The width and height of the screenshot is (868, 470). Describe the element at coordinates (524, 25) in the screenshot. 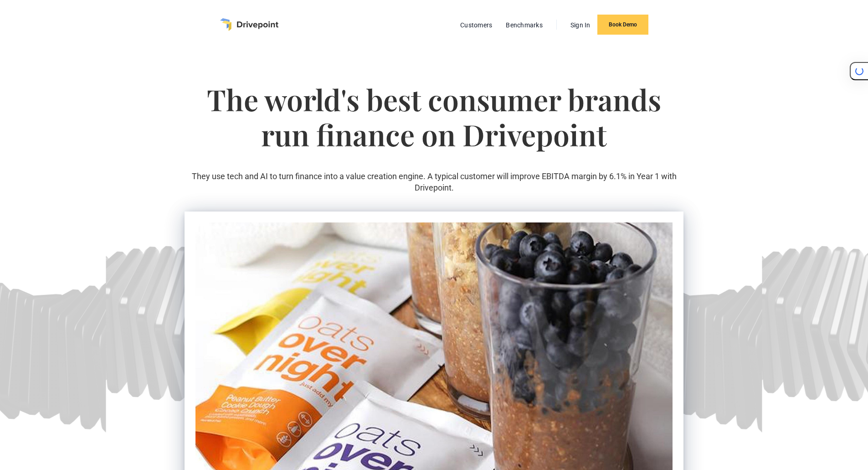

I see `a: Benchmarks` at that location.